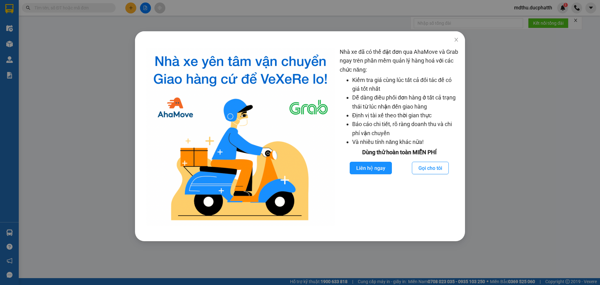 The height and width of the screenshot is (285, 600). Describe the element at coordinates (405, 115) in the screenshot. I see `li: Định vị tài xế theo thời gian thực` at that location.